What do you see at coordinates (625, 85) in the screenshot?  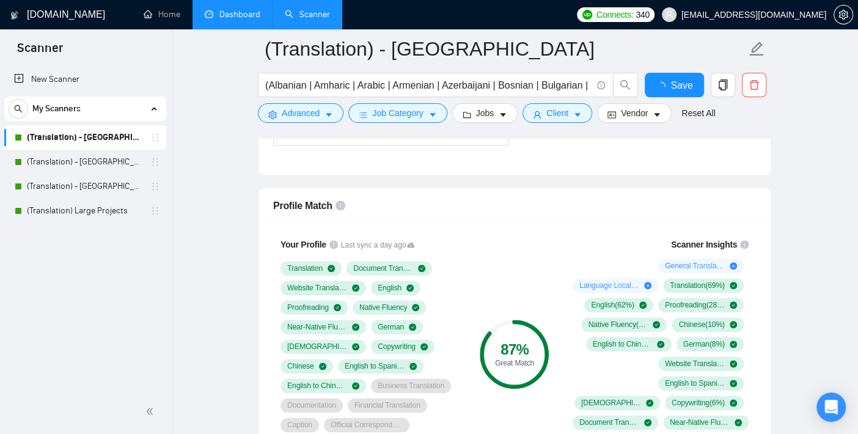 I see `span: search` at bounding box center [625, 85].